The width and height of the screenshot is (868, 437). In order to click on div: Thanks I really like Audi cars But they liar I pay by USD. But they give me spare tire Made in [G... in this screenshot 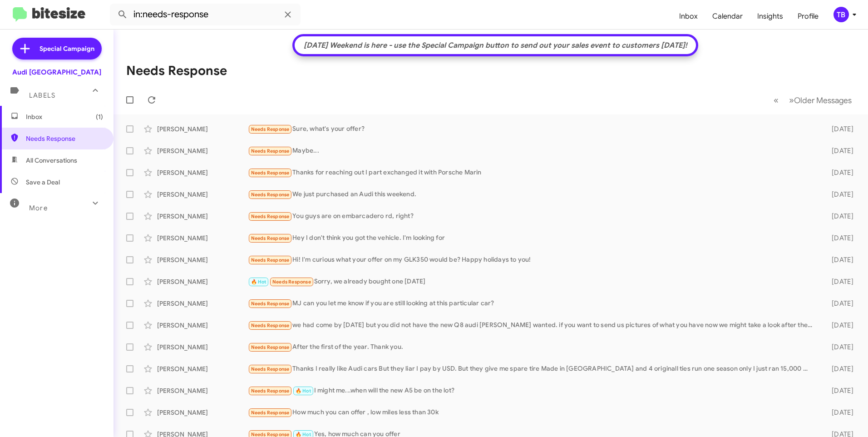, I will do `click(533, 368)`.